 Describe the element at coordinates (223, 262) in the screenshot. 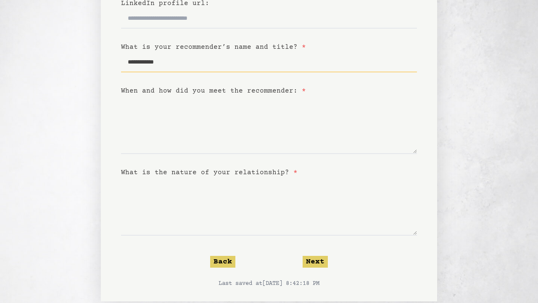

I see `button: Back` at that location.